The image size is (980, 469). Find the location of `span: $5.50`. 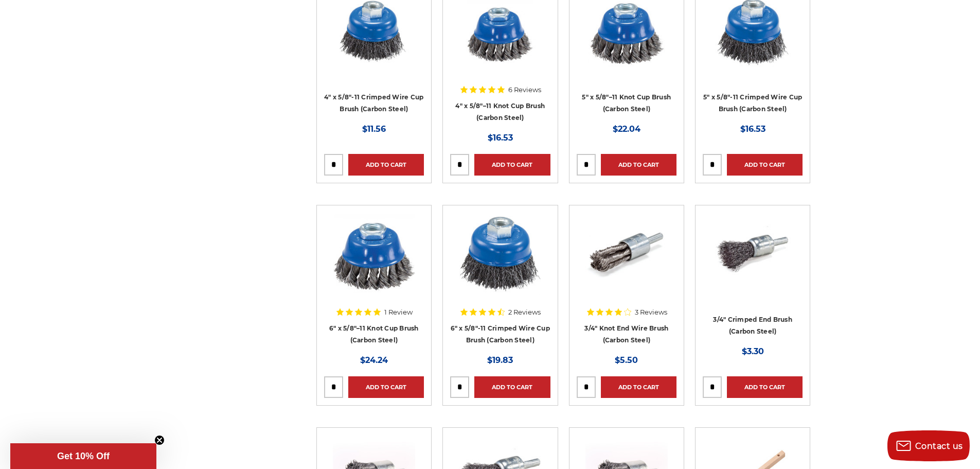

span: $5.50 is located at coordinates (626, 360).